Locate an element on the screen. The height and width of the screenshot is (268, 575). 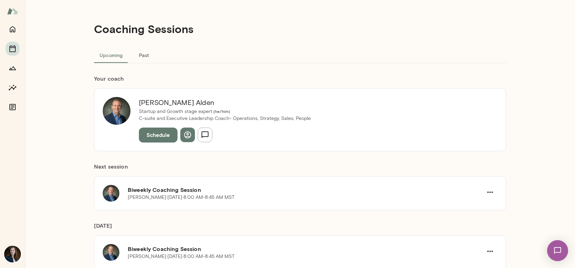
img: Mento is located at coordinates (13, 11).